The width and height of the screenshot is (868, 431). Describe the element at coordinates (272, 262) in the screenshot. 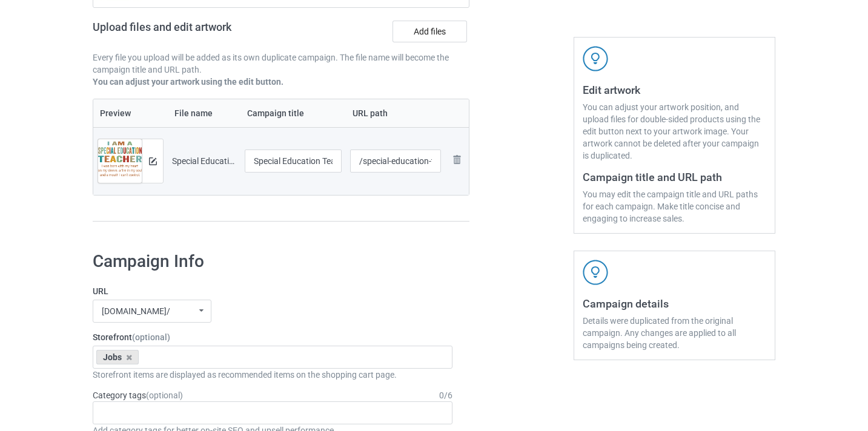

I see `h1: Campaign Info` at that location.